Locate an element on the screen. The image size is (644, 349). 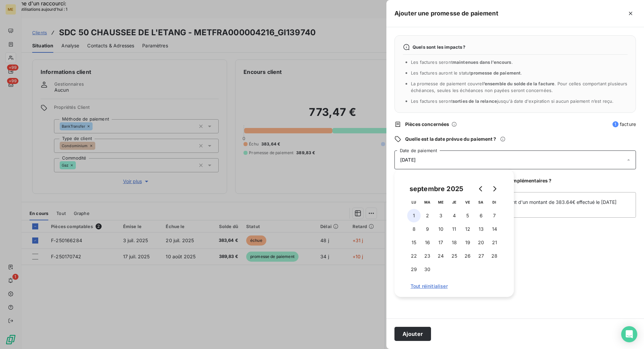
span: maintenues dans l’encours is located at coordinates (482, 62).